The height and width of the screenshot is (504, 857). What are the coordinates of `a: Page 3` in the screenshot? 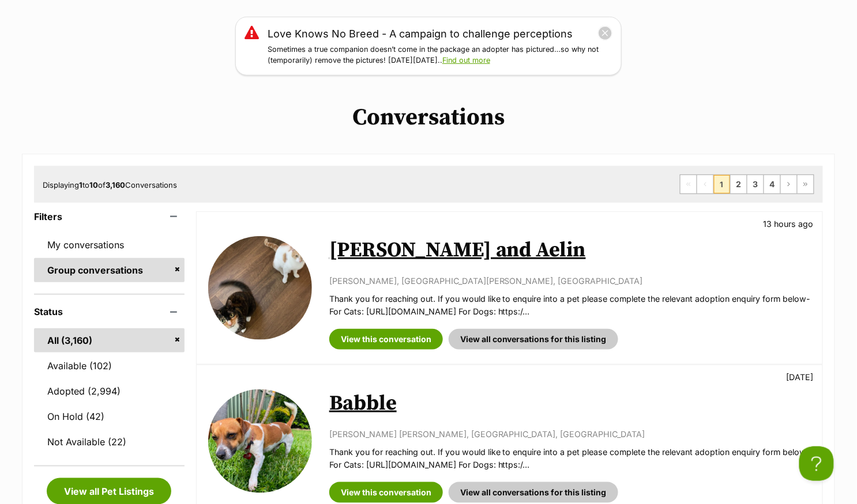 It's located at (755, 184).